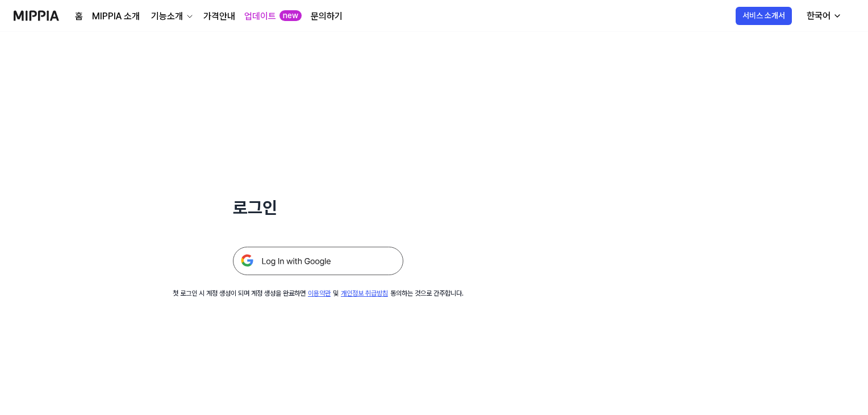 The width and height of the screenshot is (868, 415). I want to click on a: 문의하기, so click(327, 16).